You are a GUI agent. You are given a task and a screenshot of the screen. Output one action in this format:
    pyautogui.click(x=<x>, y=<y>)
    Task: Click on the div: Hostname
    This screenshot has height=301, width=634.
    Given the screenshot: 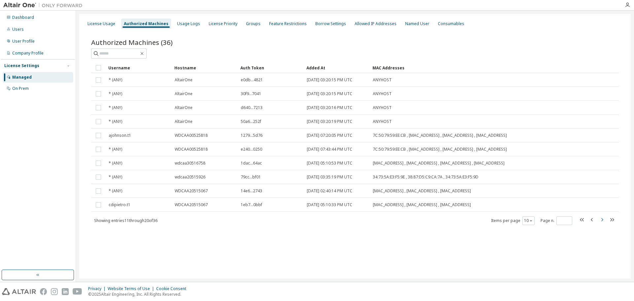 What is the action you would take?
    pyautogui.click(x=205, y=68)
    